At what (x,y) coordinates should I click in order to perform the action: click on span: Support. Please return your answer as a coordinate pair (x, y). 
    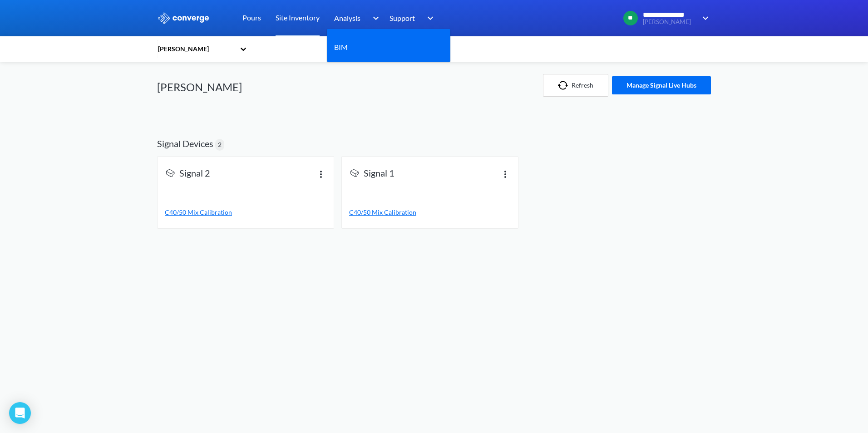
    Looking at the image, I should click on (402, 18).